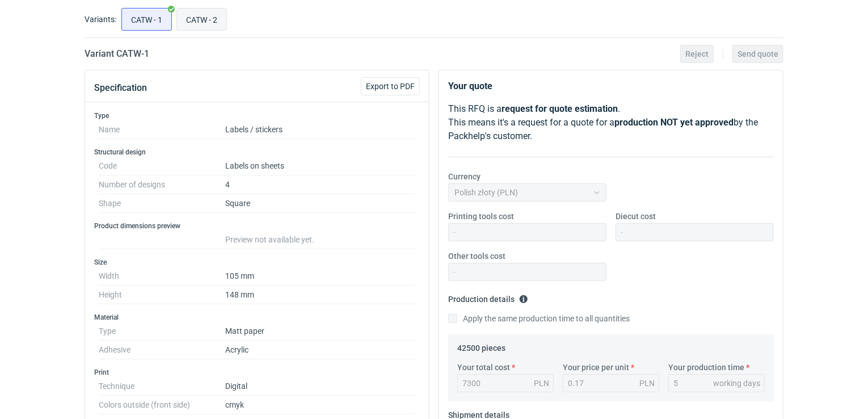 This screenshot has height=419, width=868. What do you see at coordinates (257, 116) in the screenshot?
I see `h3: Type` at bounding box center [257, 116].